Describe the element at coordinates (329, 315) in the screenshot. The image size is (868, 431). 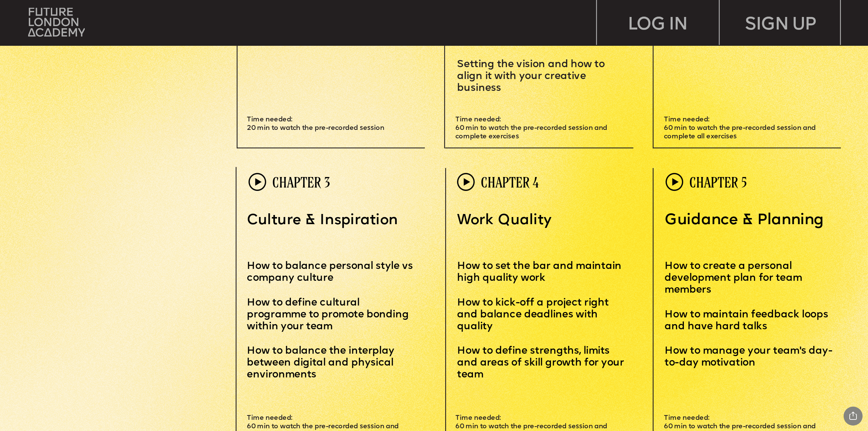
I see `span: How to define cultural programme to promote bonding within your team` at that location.